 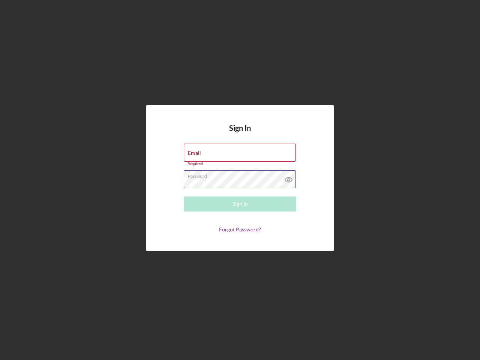 What do you see at coordinates (194, 153) in the screenshot?
I see `label: Email` at bounding box center [194, 153].